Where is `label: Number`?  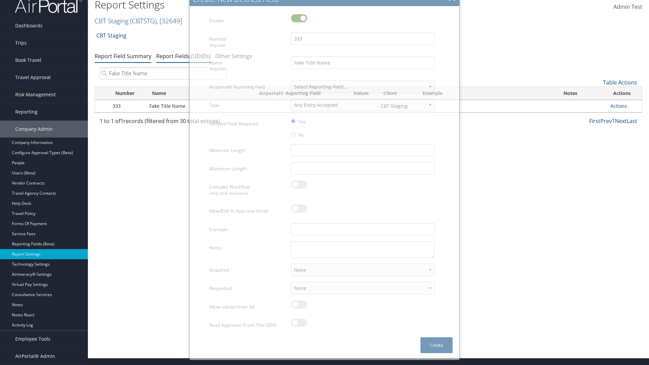
label: Number is located at coordinates (247, 42).